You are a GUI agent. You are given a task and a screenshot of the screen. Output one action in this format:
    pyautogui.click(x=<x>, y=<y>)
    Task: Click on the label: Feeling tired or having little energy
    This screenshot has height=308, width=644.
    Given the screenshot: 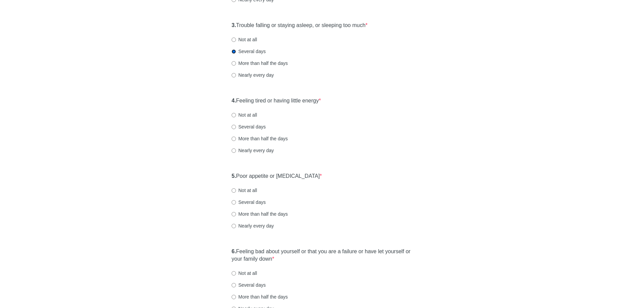 What is the action you would take?
    pyautogui.click(x=276, y=101)
    